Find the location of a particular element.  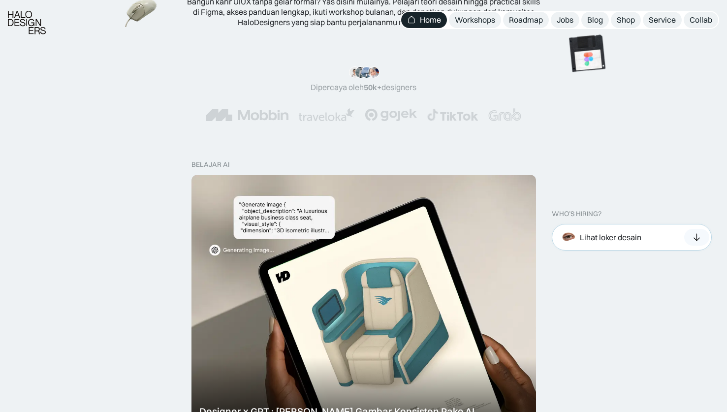

a: Service is located at coordinates (662, 20).